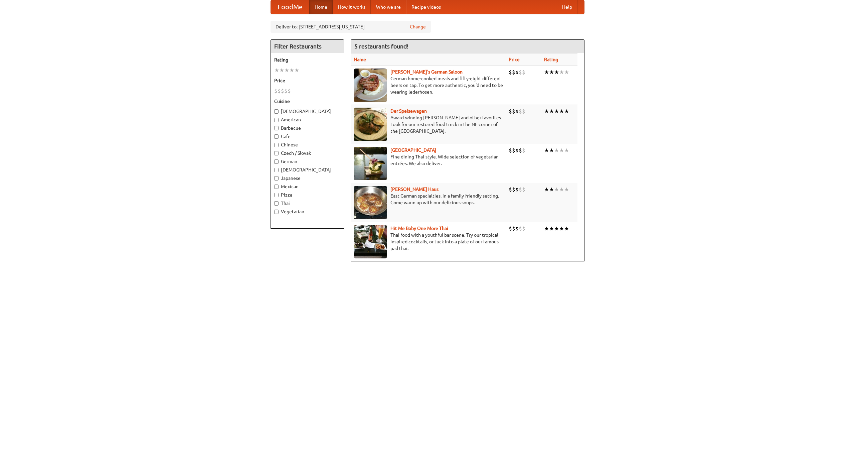 This screenshot has height=473, width=855. Describe the element at coordinates (409, 111) in the screenshot. I see `a: Der Speisewagen` at that location.